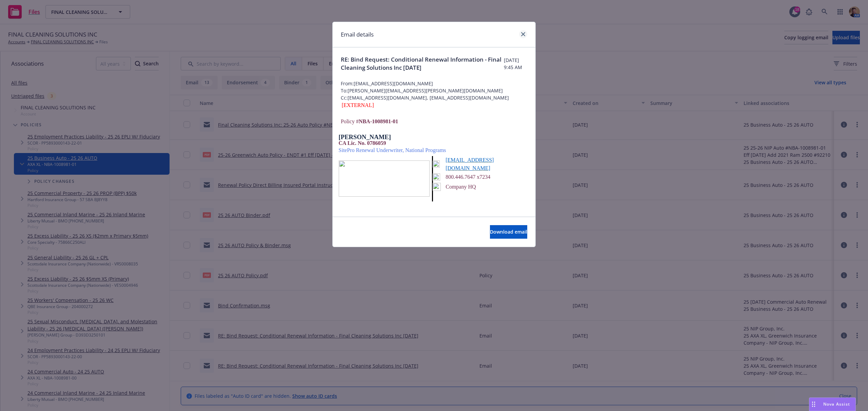  I want to click on span: Company HQ, so click(461, 186).